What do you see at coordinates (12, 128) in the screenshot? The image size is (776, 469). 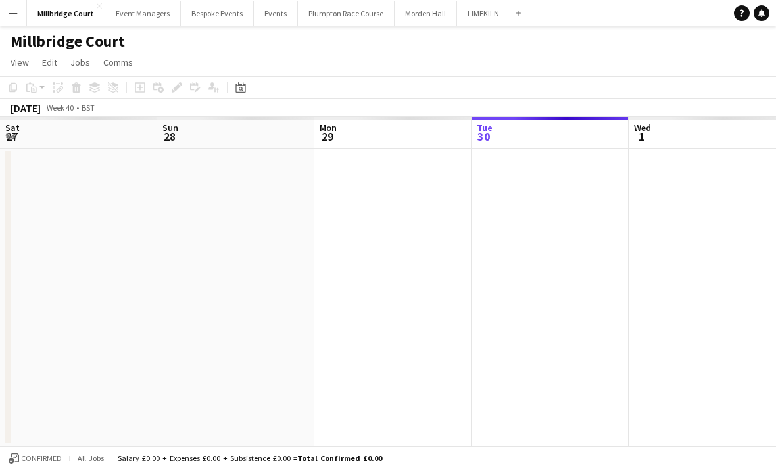 I see `span: Sat` at bounding box center [12, 128].